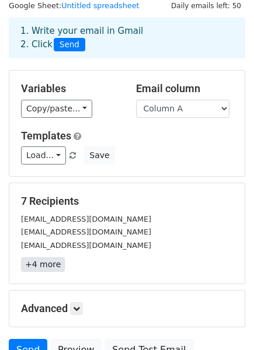  Describe the element at coordinates (99, 155) in the screenshot. I see `button: Save` at that location.